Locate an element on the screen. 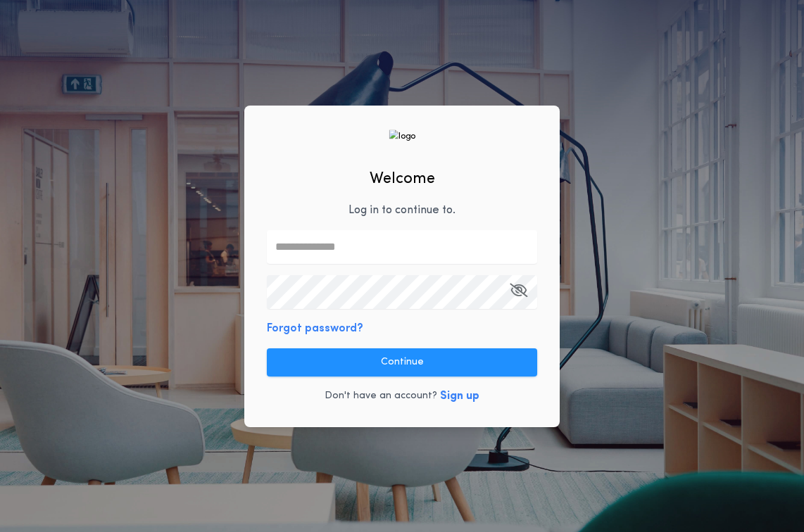 The width and height of the screenshot is (804, 532). h2: Welcome is located at coordinates (402, 179).